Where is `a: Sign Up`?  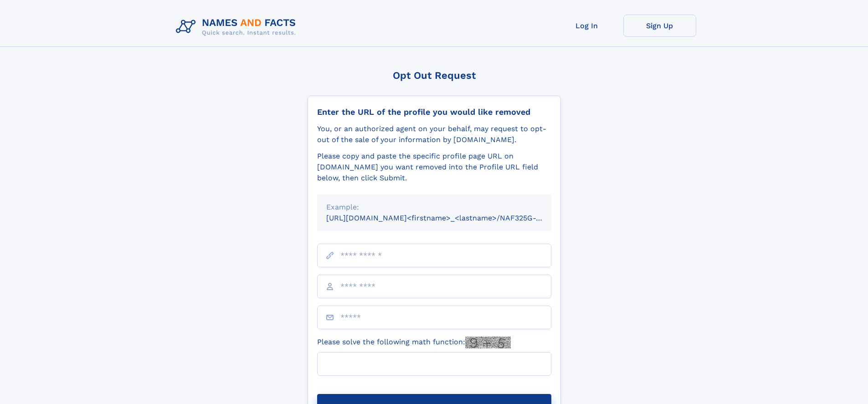
a: Sign Up is located at coordinates (659, 26).